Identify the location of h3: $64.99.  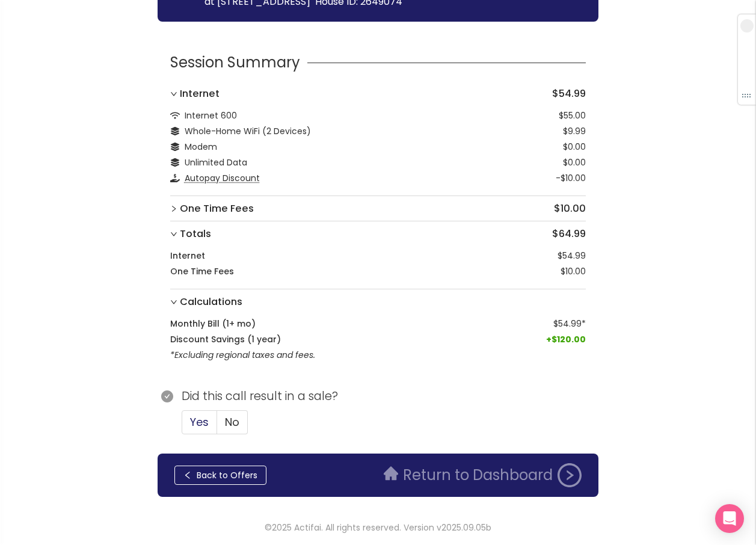
(382, 234).